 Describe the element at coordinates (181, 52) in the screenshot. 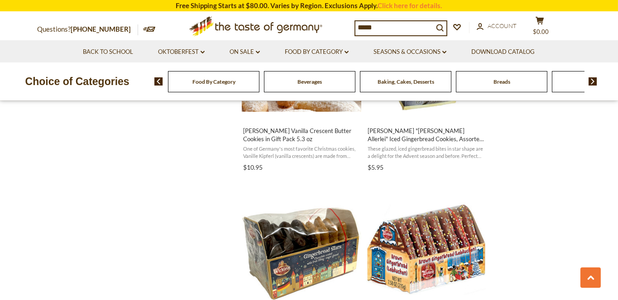

I see `a: Oktoberfest` at that location.